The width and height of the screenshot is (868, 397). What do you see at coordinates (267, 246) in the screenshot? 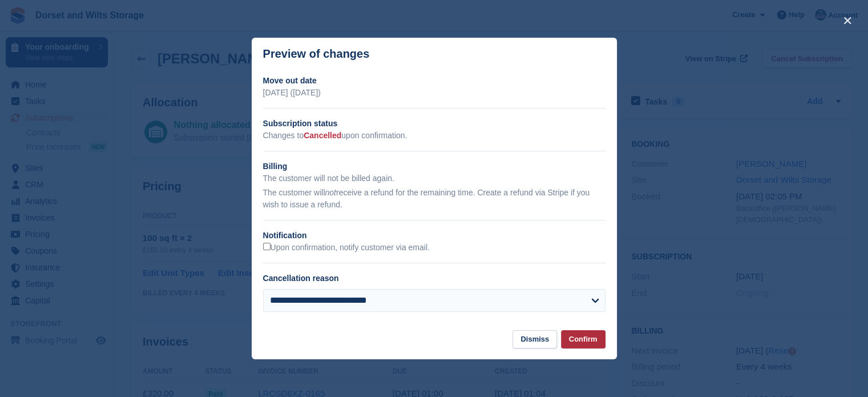
I see `input: Upon confirmation, notify customer via email.` at bounding box center [267, 246].